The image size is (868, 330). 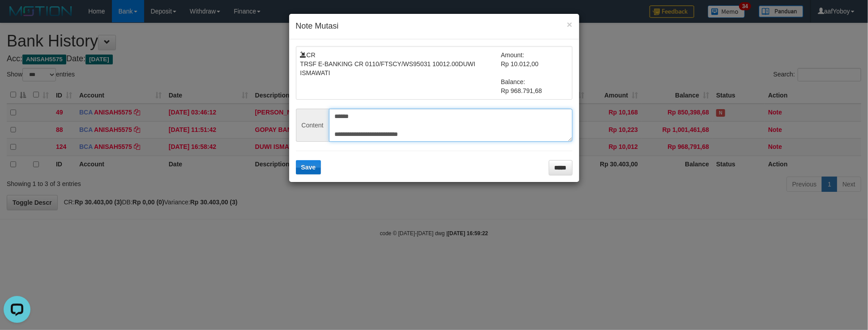 What do you see at coordinates (309, 168) in the screenshot?
I see `span: Save` at bounding box center [309, 168].